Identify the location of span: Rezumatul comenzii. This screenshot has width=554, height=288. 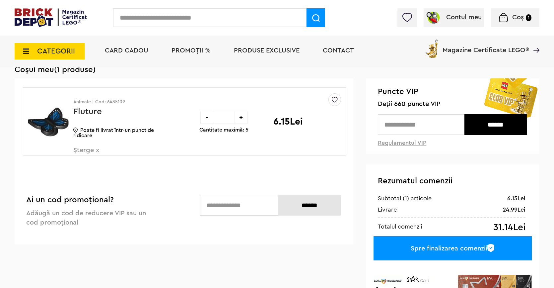
(415, 181).